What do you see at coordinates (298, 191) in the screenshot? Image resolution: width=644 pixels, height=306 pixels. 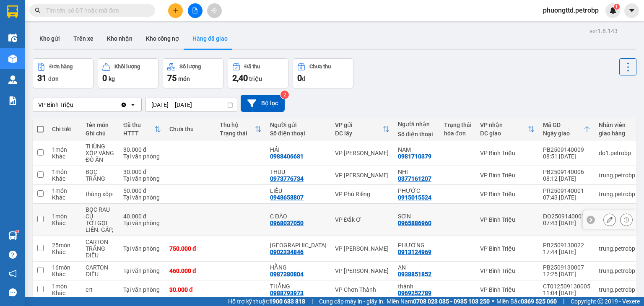 I see `div: LIỄU` at bounding box center [298, 191].